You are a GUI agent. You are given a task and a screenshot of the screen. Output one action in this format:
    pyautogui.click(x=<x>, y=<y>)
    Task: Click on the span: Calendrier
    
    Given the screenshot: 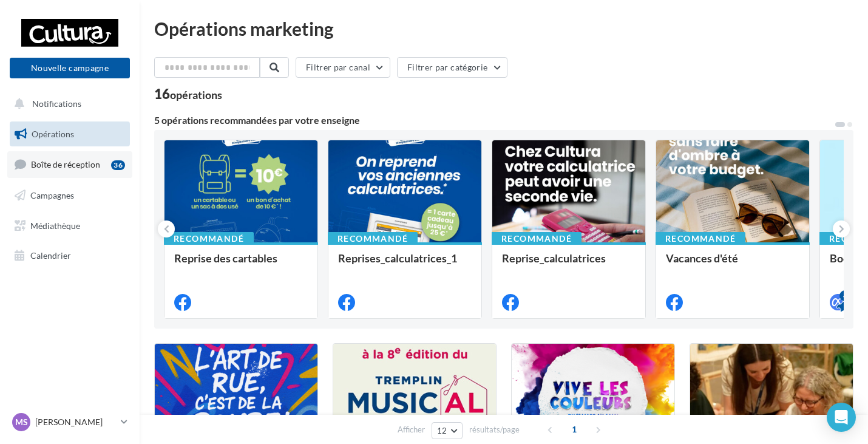 What is the action you would take?
    pyautogui.click(x=50, y=255)
    